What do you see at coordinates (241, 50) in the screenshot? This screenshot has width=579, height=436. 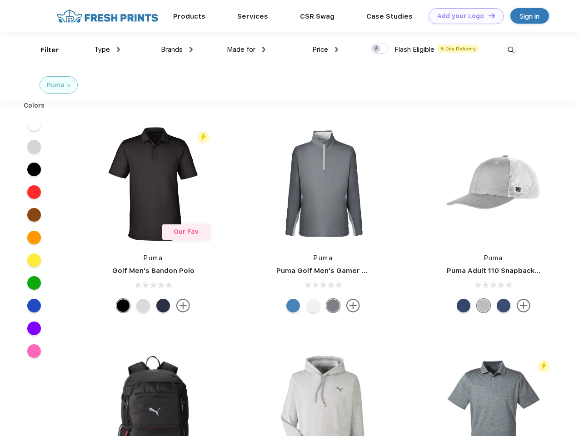 I see `span: Made for` at bounding box center [241, 50].